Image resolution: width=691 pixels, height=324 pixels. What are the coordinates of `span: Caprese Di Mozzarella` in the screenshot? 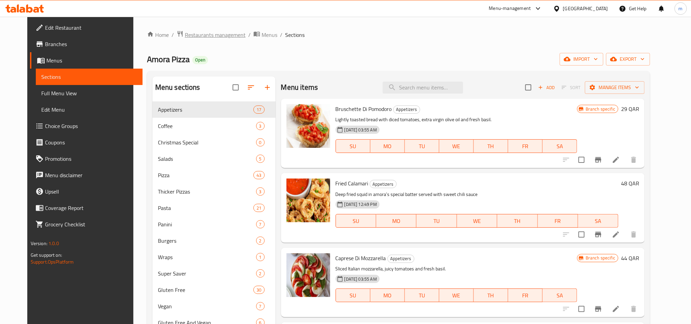 It's located at (361, 258).